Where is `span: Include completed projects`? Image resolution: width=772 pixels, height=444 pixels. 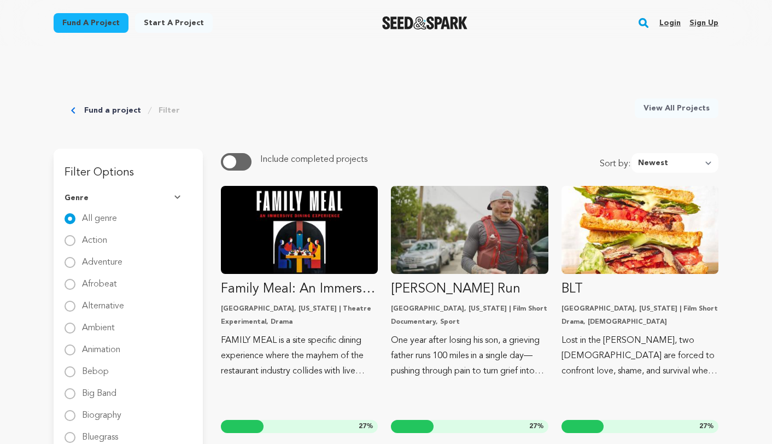
span: Include completed projects is located at coordinates (314, 160).